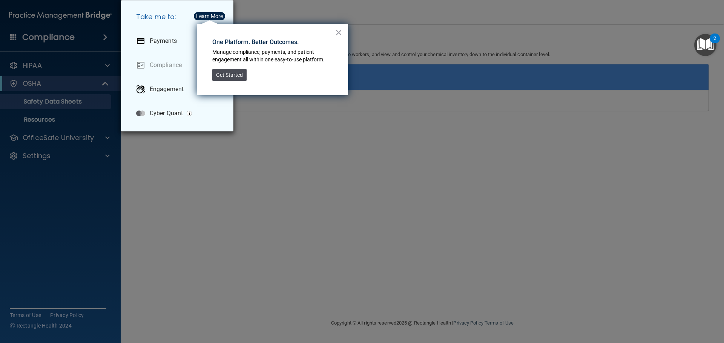 The image size is (724, 343). I want to click on div: 2, so click(714, 43).